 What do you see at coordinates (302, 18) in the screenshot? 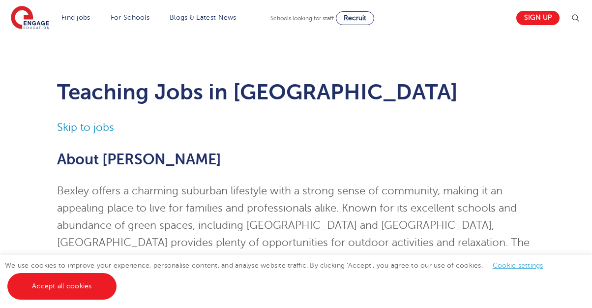
I see `span: Schools looking for staff` at bounding box center [302, 18].